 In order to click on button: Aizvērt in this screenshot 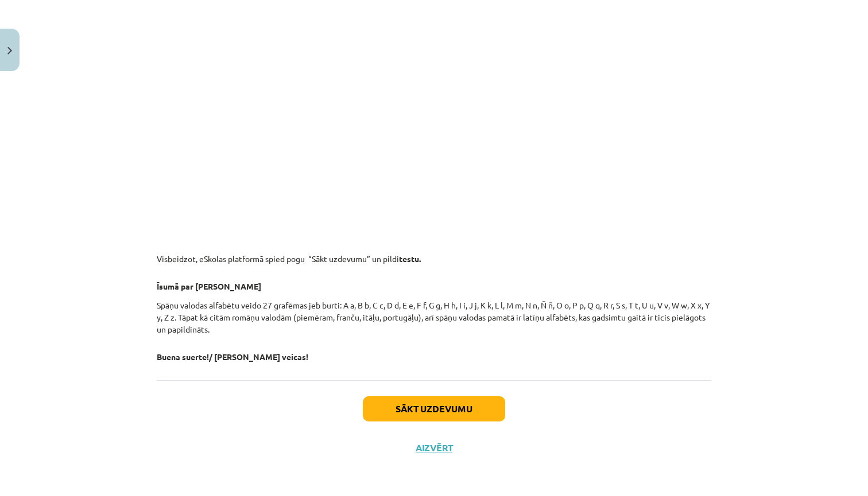, I will do `click(434, 448)`.